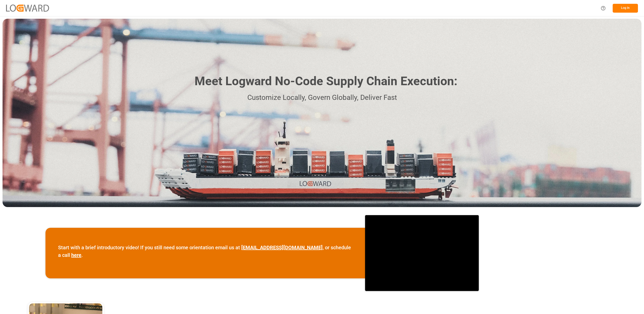  Describe the element at coordinates (326, 81) in the screenshot. I see `h1: Meet Logward No-Code Supply Chain Execution:` at that location.